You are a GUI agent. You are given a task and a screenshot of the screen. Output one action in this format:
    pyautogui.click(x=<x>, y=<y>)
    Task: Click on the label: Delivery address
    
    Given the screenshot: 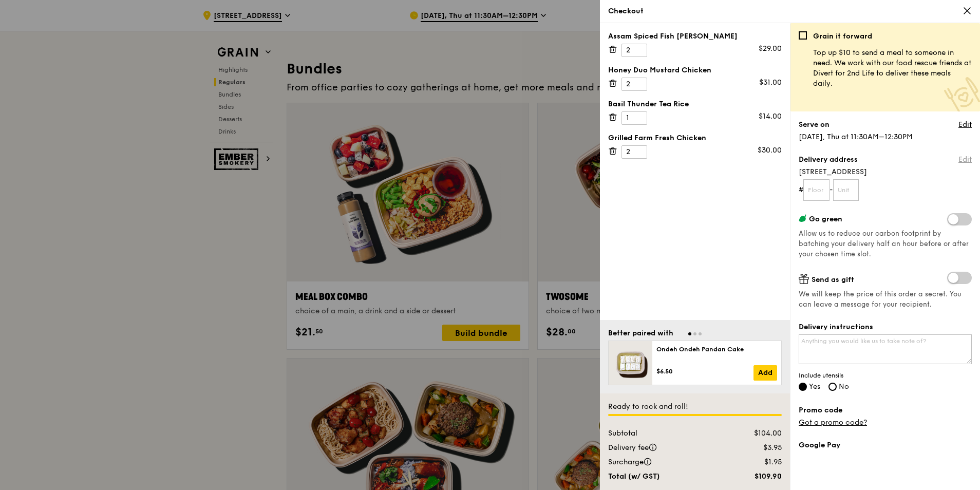 What is the action you would take?
    pyautogui.click(x=828, y=159)
    